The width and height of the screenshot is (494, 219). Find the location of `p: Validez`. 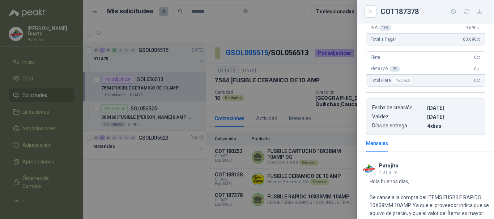

p: Validez is located at coordinates (398, 117).